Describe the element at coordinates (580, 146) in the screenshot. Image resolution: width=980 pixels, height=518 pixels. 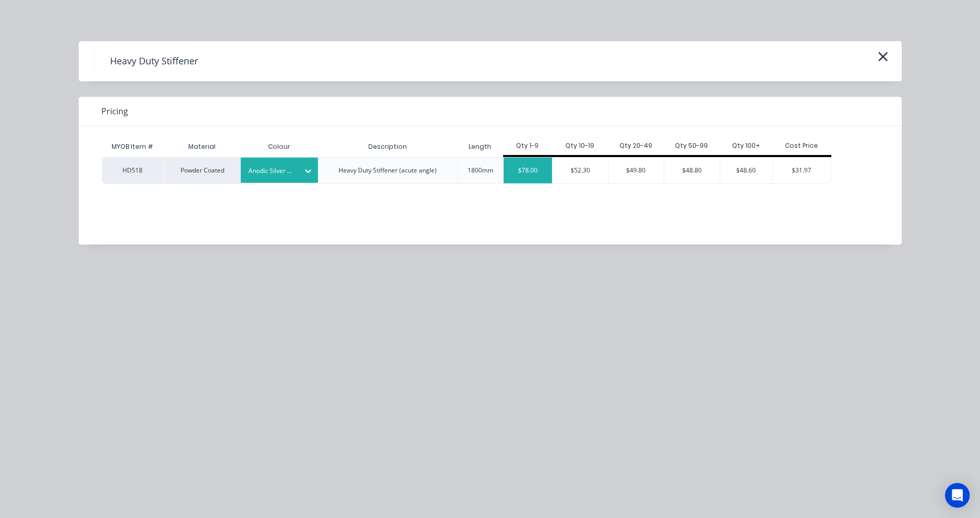
I see `div: Qty 10-19` at that location.